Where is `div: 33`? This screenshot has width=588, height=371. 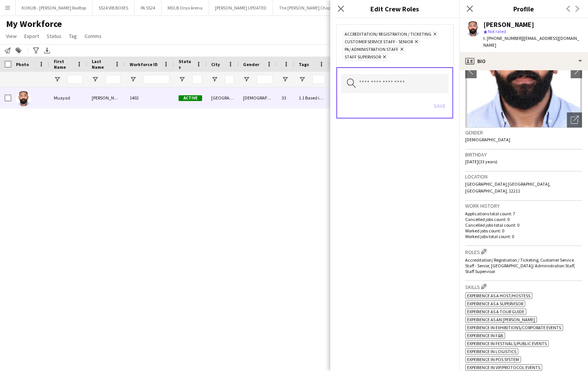
div: 33 is located at coordinates (286, 97).